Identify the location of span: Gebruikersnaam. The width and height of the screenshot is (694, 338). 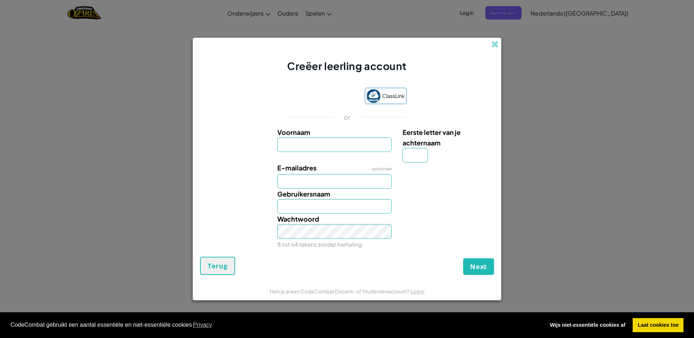
(304, 194).